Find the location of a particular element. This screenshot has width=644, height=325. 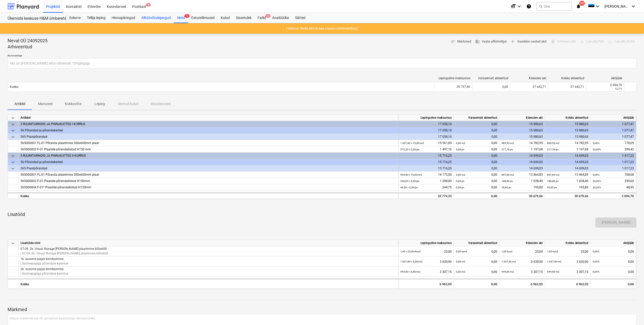

small: 0,00% is located at coordinates (596, 261).